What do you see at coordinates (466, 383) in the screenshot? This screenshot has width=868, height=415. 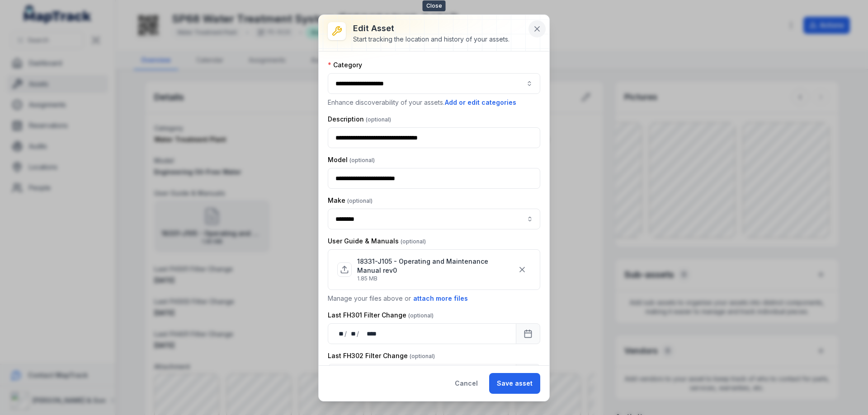 I see `button: Cancel` at bounding box center [466, 383].